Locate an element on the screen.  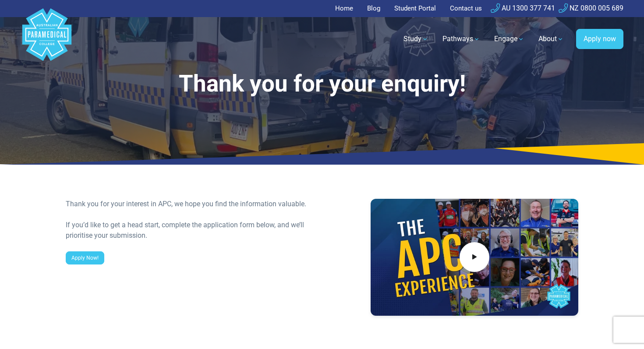
div: Thank you for your interest in APC, we hope you find the information valuable. is located at coordinates (191, 204).